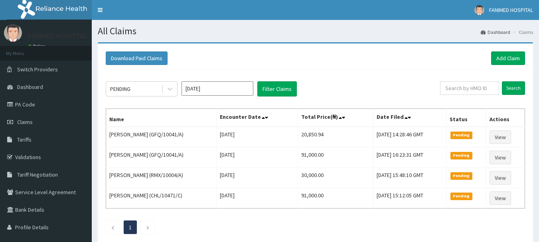 The width and height of the screenshot is (539, 242). Describe the element at coordinates (511, 10) in the screenshot. I see `span: FANIMED HOSPITAL` at that location.